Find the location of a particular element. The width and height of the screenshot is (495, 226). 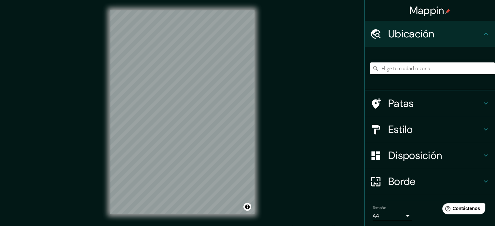

div: A4 is located at coordinates (392, 216).